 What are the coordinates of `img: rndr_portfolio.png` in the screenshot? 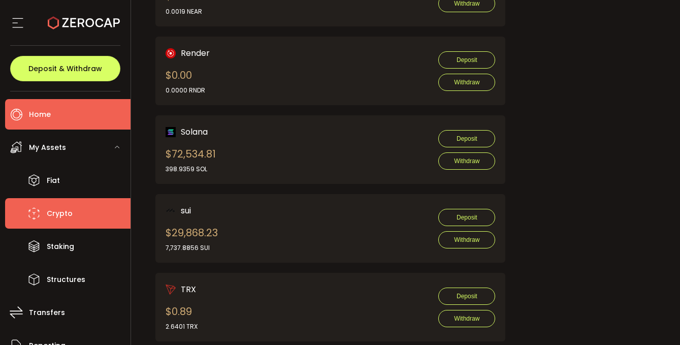 It's located at (171, 53).